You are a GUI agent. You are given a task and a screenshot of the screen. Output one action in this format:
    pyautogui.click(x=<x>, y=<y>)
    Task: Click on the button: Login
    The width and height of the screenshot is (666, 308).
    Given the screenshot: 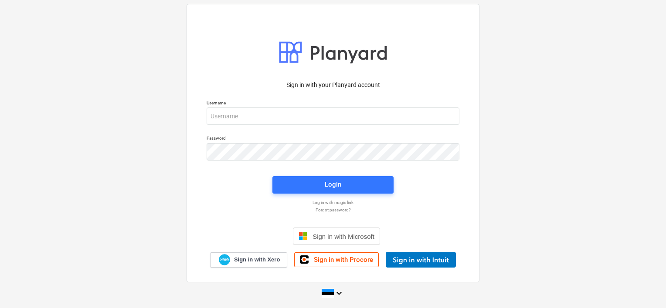 What is the action you would take?
    pyautogui.click(x=333, y=185)
    